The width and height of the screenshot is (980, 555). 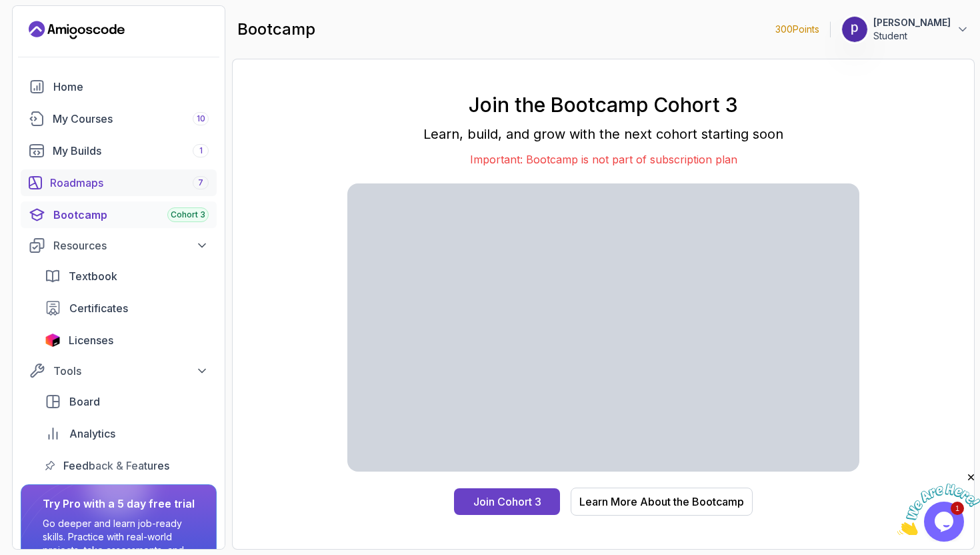 I want to click on span: 10, so click(x=201, y=119).